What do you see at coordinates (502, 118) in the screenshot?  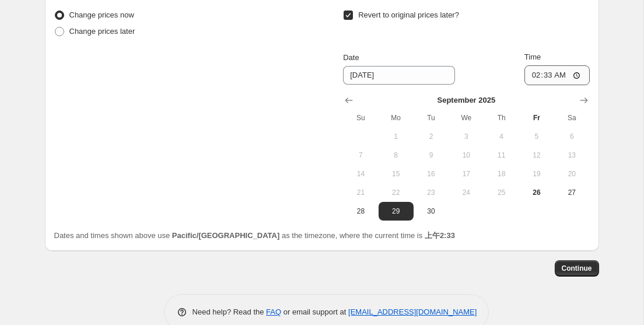 I see `span: Th` at bounding box center [502, 118].